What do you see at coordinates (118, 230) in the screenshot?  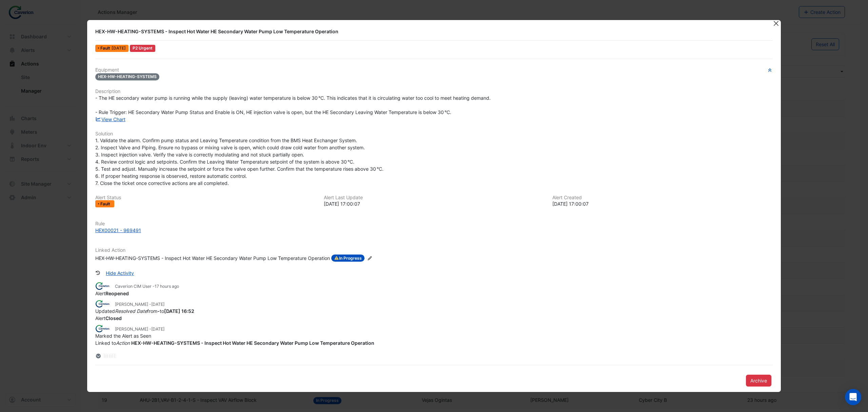 I see `div: HEX00021 - 969491` at bounding box center [118, 230].